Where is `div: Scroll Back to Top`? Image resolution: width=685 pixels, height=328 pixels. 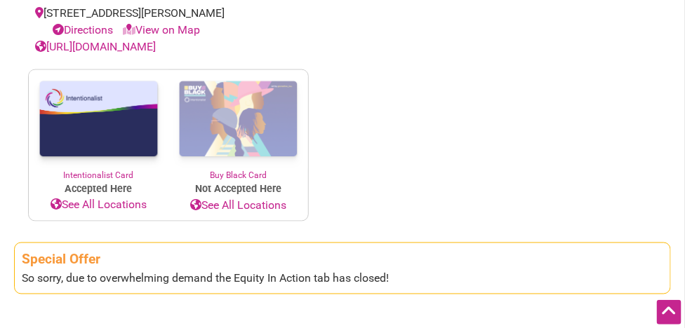 div: Scroll Back to Top is located at coordinates (669, 312).